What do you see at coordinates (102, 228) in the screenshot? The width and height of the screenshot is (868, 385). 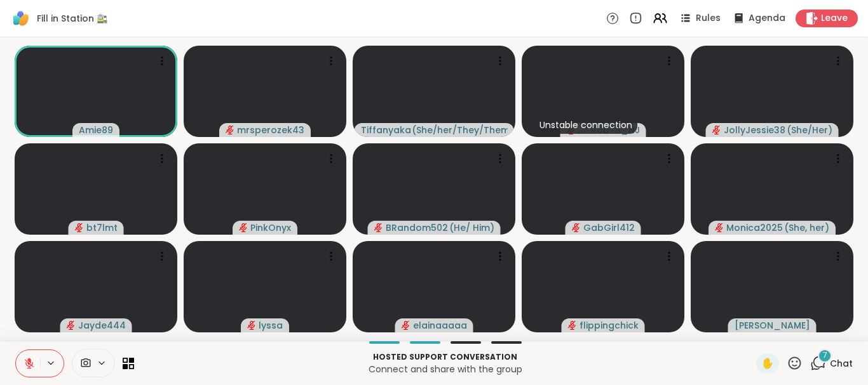 I see `span: bt7lmt` at bounding box center [102, 228].